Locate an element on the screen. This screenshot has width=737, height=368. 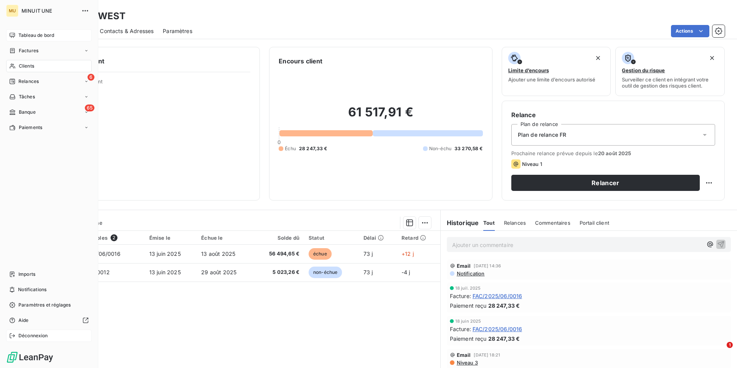
span: Prochaine relance prévue depuis le is located at coordinates (613, 153).